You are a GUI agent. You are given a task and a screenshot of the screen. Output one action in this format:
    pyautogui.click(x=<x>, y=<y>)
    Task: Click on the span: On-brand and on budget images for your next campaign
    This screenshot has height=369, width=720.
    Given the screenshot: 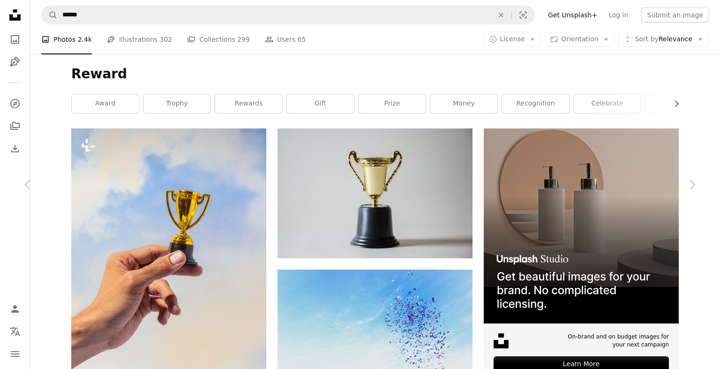 What is the action you would take?
    pyautogui.click(x=615, y=341)
    